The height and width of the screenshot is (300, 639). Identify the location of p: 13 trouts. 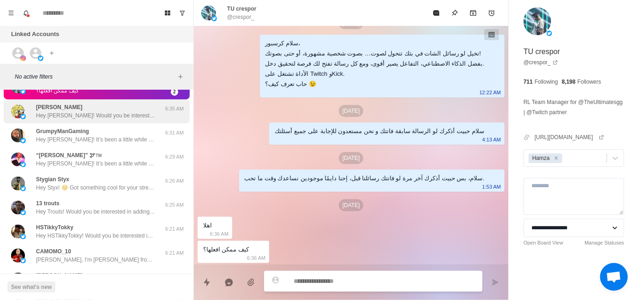
(48, 203).